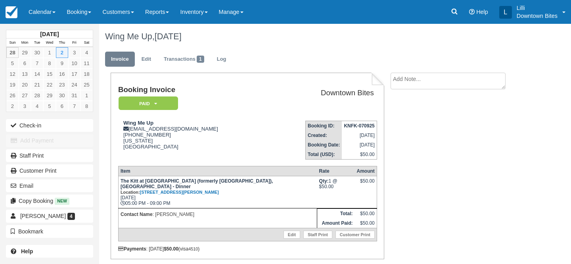 The image size is (571, 264). I want to click on th: Amount, so click(366, 171).